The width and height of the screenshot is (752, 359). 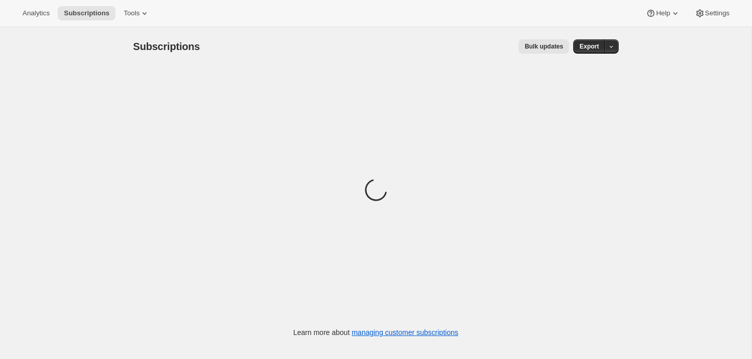 What do you see at coordinates (544, 47) in the screenshot?
I see `button: Bulk updates` at bounding box center [544, 47].